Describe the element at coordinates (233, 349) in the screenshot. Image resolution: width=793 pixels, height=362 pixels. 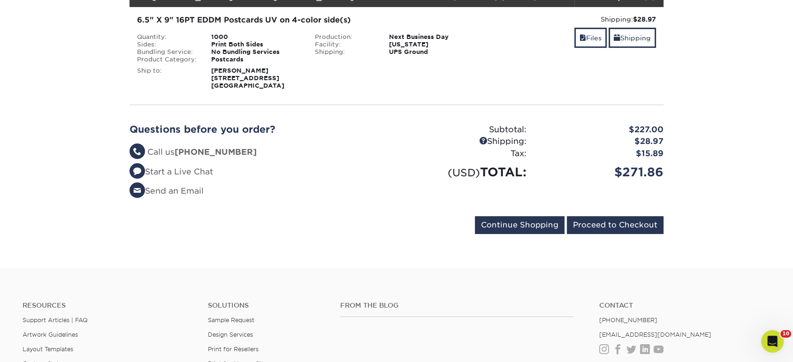
I see `a: Print for Resellers` at that location.